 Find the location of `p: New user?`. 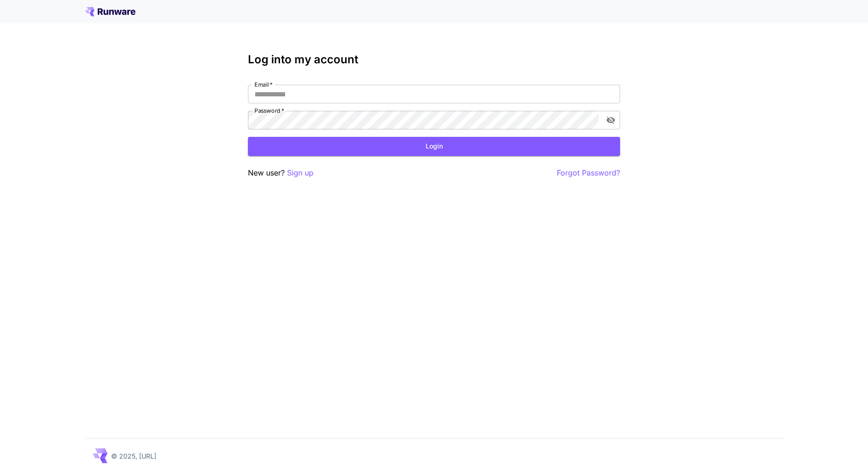

p: New user? is located at coordinates (281, 172).